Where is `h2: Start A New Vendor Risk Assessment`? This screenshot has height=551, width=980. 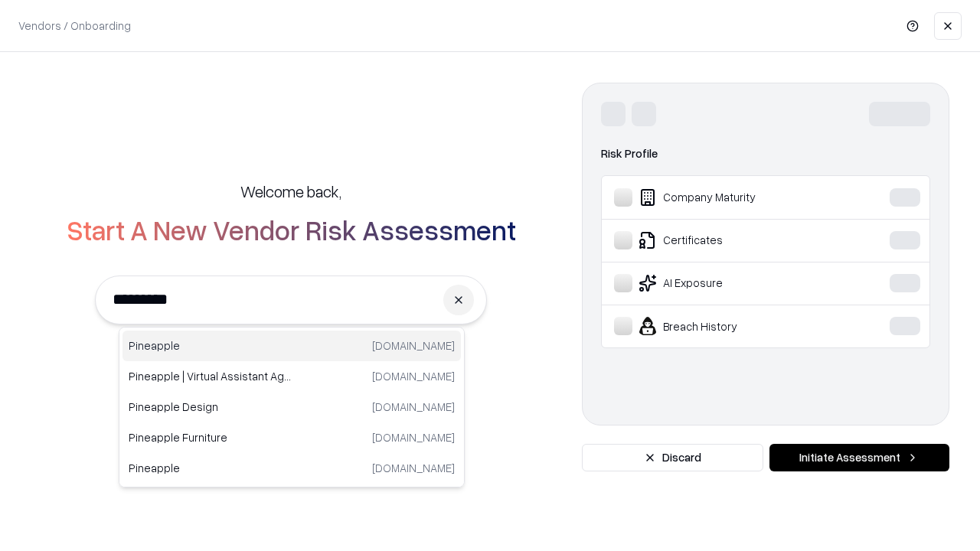 h2: Start A New Vendor Risk Assessment is located at coordinates (290, 229).